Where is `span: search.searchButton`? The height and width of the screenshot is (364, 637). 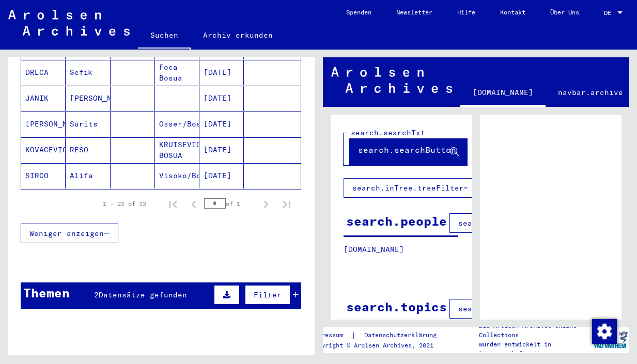
span: search.searchButton is located at coordinates (407, 150).